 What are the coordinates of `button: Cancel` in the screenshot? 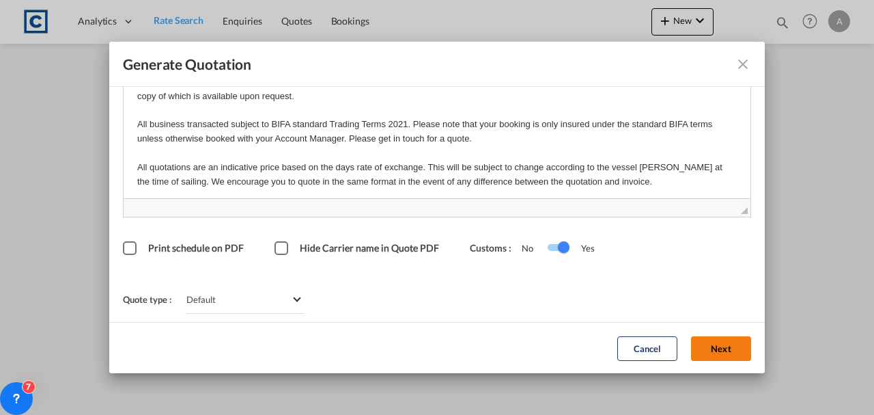 It's located at (647, 348).